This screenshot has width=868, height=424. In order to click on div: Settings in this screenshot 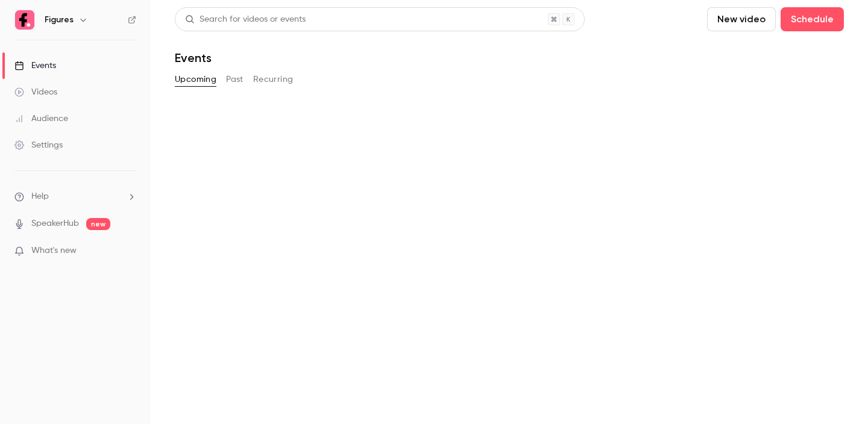, I will do `click(39, 145)`.